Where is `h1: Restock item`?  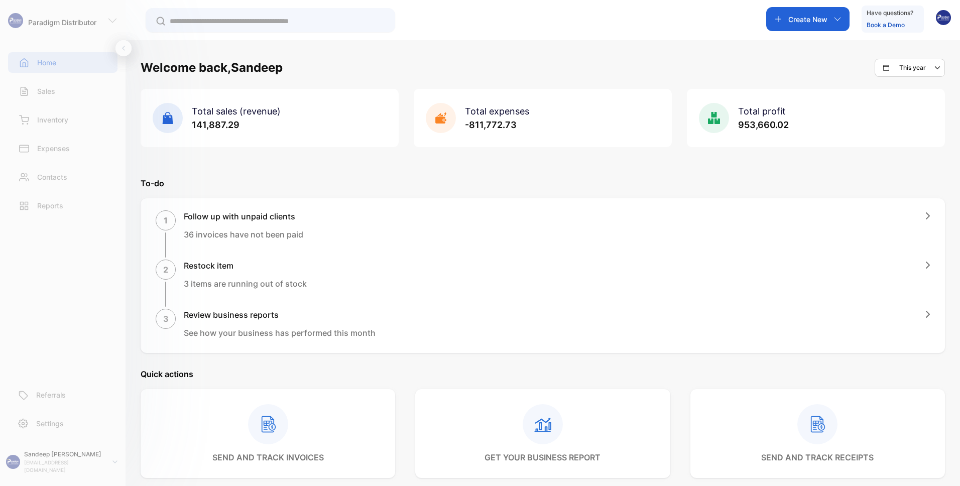
h1: Restock item is located at coordinates (245, 266).